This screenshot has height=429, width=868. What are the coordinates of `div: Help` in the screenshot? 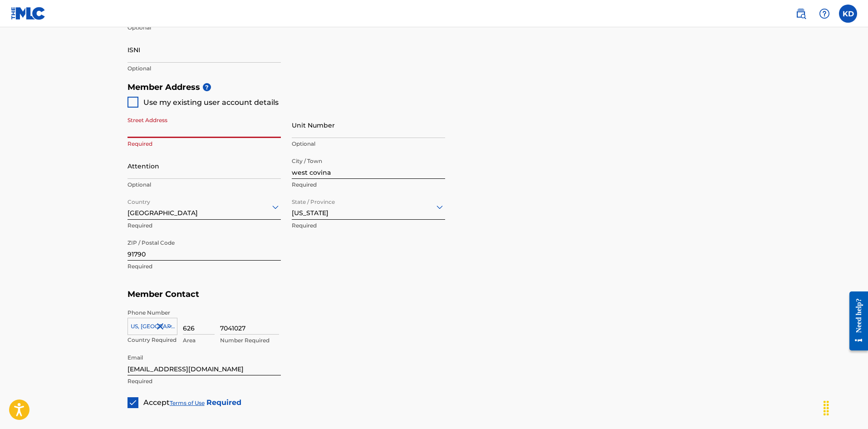 It's located at (825, 13).